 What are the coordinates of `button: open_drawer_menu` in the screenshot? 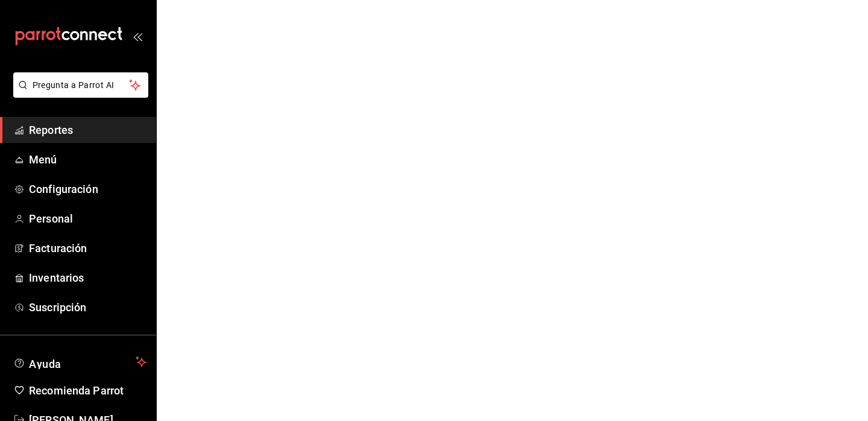 It's located at (137, 36).